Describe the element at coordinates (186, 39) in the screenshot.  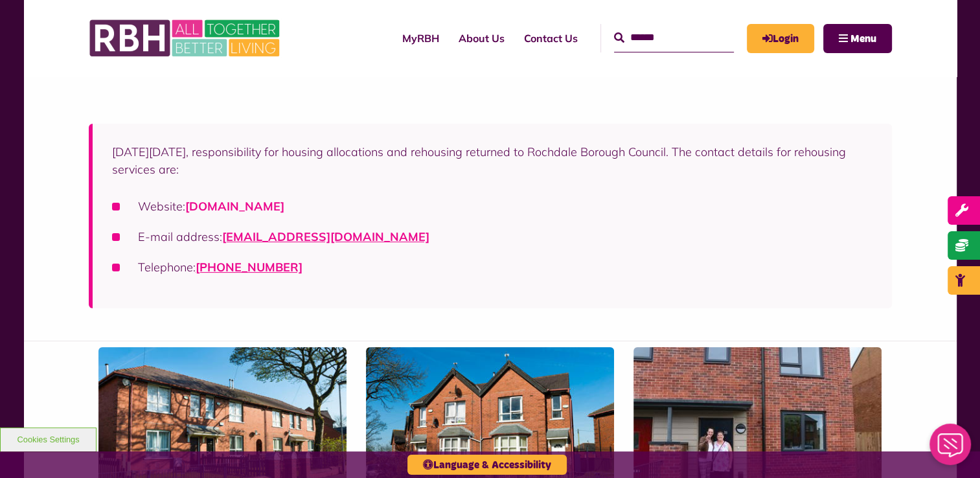
I see `img: RBH` at that location.